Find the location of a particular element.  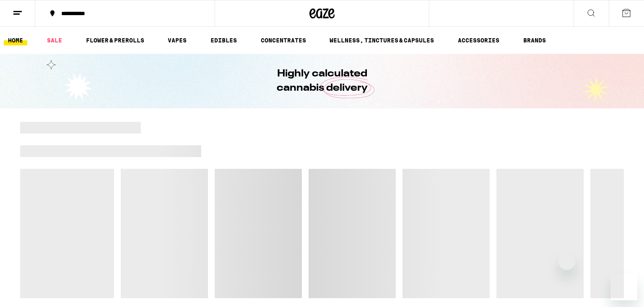

a: FLOWER & PREROLLS is located at coordinates (115, 40).